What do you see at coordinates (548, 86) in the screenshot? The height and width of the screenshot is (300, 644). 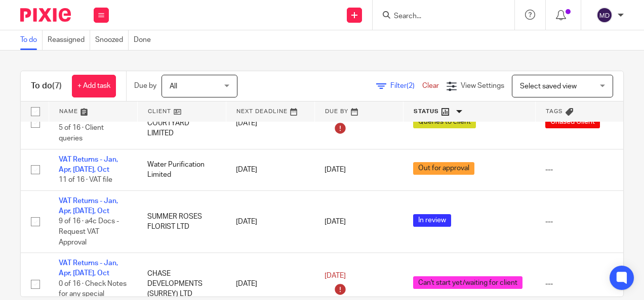 I see `span: Select saved view` at bounding box center [548, 86].